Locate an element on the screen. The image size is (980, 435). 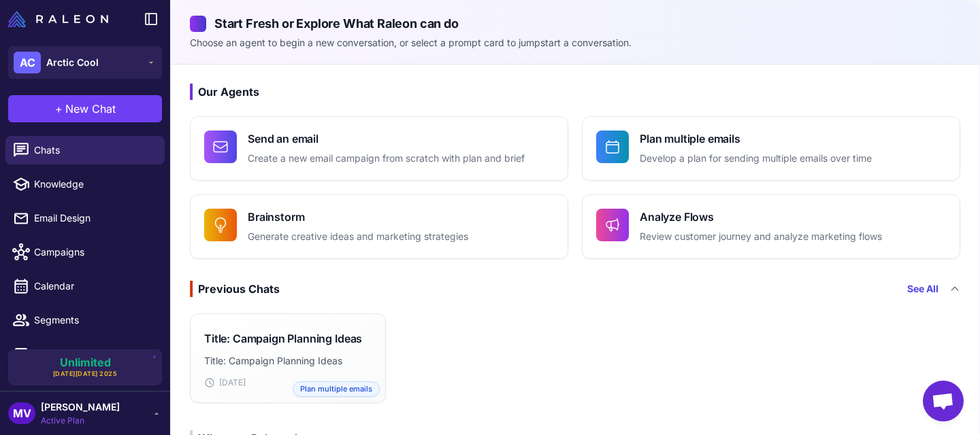
span: New Chat is located at coordinates (91, 109).